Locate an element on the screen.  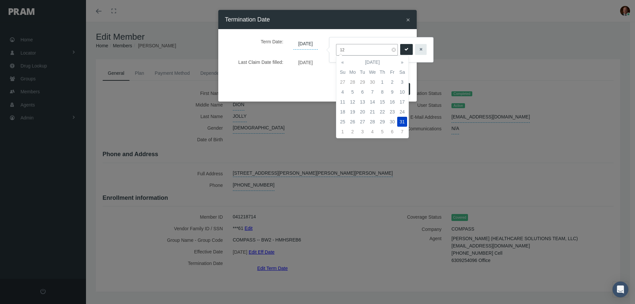
th: Th is located at coordinates (382, 72).